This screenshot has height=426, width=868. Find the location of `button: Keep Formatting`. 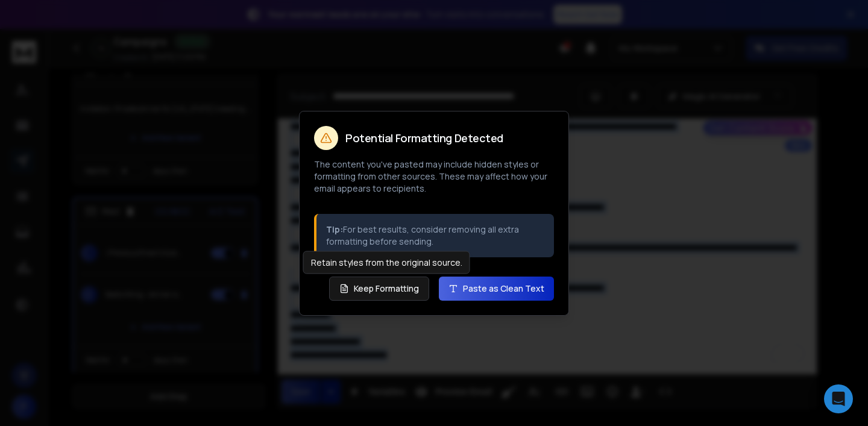

button: Keep Formatting is located at coordinates (379, 289).